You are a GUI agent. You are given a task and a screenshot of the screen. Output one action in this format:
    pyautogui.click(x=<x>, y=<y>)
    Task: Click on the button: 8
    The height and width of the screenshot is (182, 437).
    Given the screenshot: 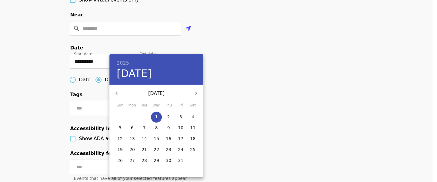 What is the action you would take?
    pyautogui.click(x=157, y=128)
    